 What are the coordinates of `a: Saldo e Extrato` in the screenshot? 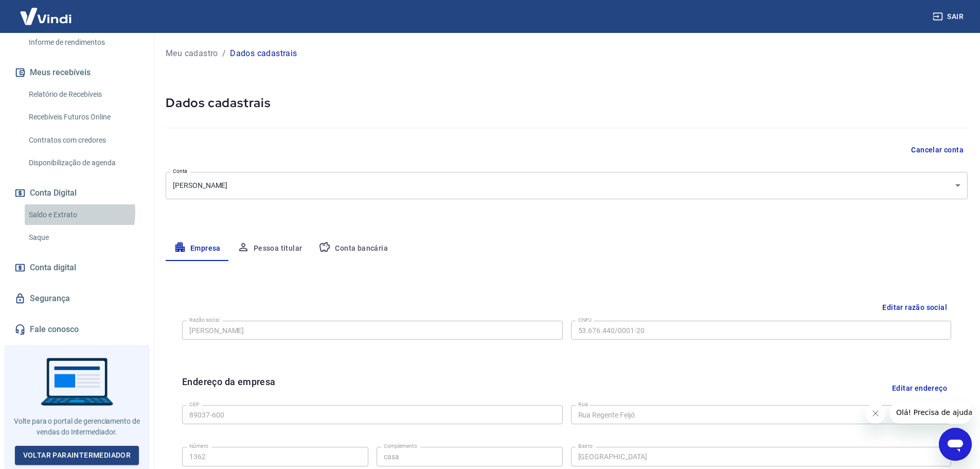 It's located at (83, 214).